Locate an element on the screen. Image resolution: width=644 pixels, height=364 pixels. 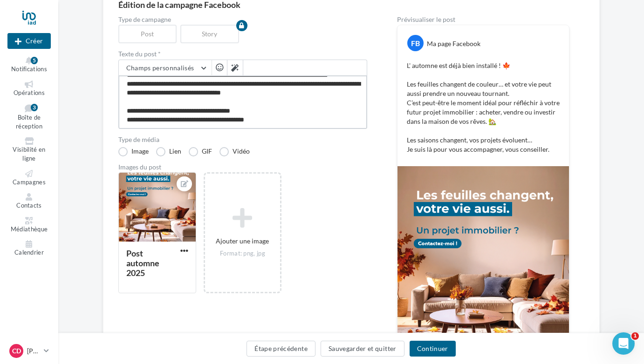
p: L' automne est déjà bien installé ! 🍁 Les feuilles changent de couleur… et votre vie peut aussi p... is located at coordinates (483, 107).